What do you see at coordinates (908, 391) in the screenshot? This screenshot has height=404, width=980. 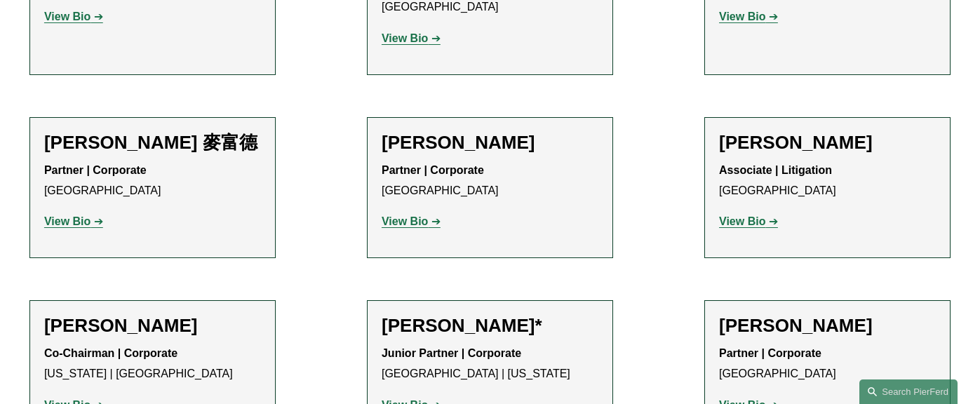 I see `a: Search this site` at bounding box center [908, 391].